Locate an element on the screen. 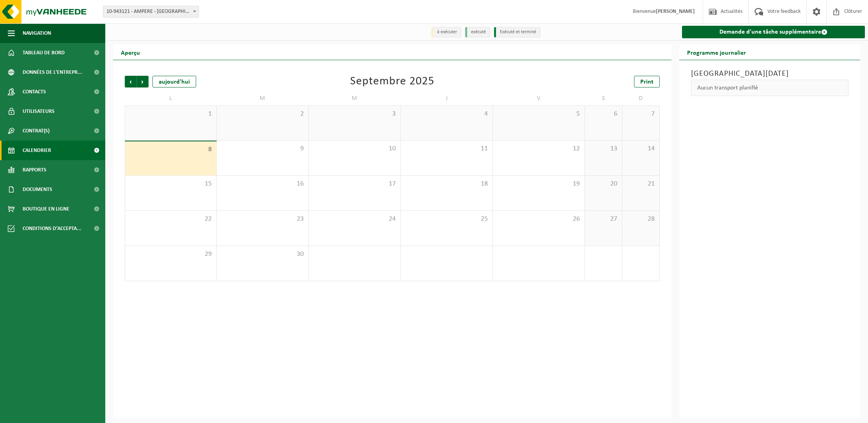  li: Exécuté et terminé is located at coordinates (517, 32).